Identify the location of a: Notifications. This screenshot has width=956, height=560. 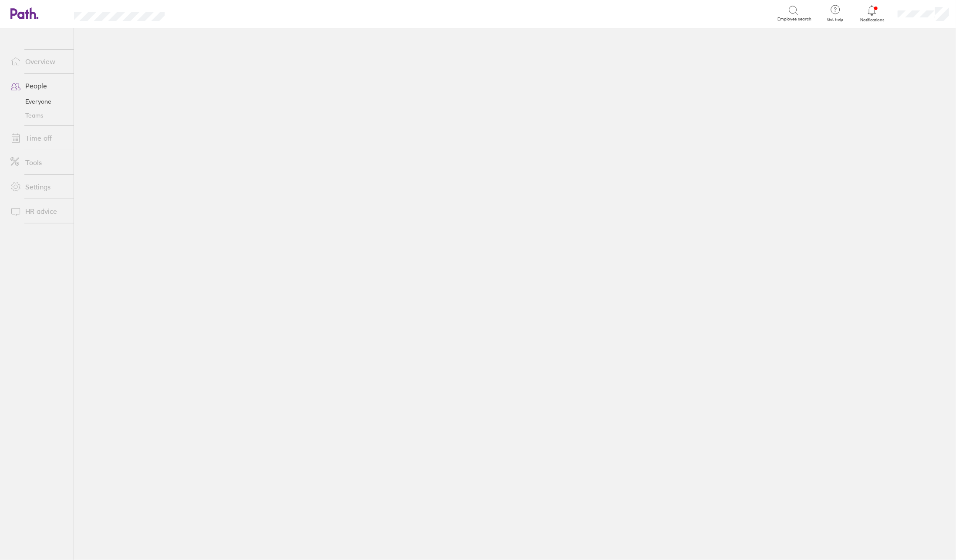
(872, 14).